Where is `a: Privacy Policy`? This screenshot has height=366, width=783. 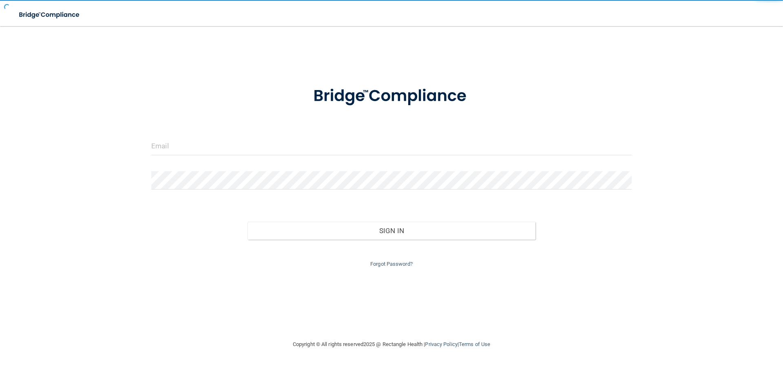 a: Privacy Policy is located at coordinates (441, 344).